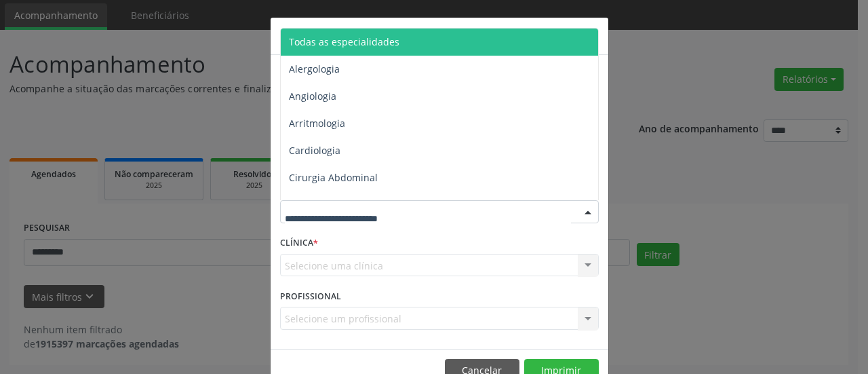 The image size is (868, 374). Describe the element at coordinates (330, 204) in the screenshot. I see `span: Cirurgia Bariatrica` at that location.